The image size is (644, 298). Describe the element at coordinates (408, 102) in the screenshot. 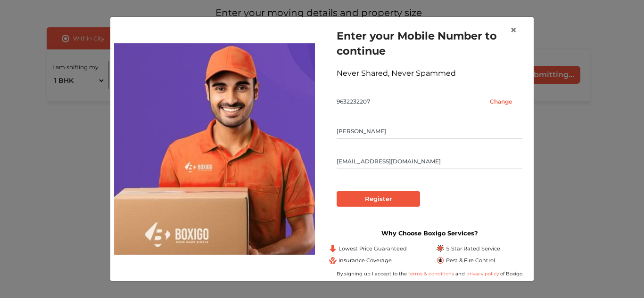

I see `input: Mobile No` at that location.